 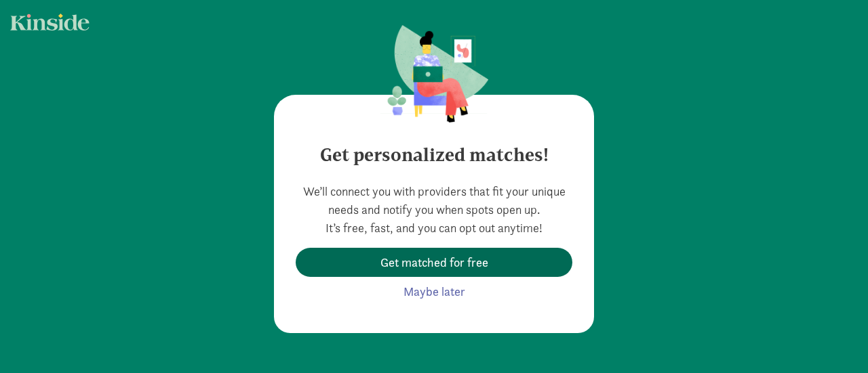 What do you see at coordinates (434, 244) in the screenshot?
I see `div: We’ll connect you with providers that fit your unique needs and notify you when spots open up. It...` at bounding box center [434, 244].